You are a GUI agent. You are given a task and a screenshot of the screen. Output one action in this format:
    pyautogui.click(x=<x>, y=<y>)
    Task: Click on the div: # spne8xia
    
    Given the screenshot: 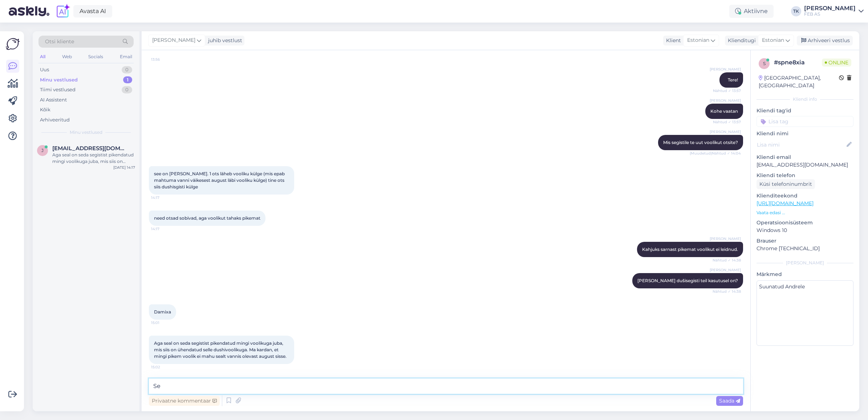 What is the action you would take?
    pyautogui.click(x=798, y=63)
    